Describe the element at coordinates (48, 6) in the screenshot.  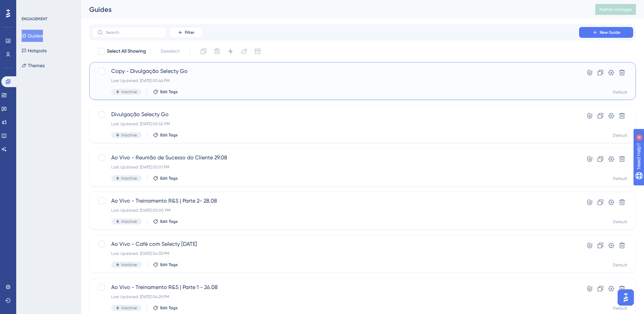
I see `div: 4` at that location.